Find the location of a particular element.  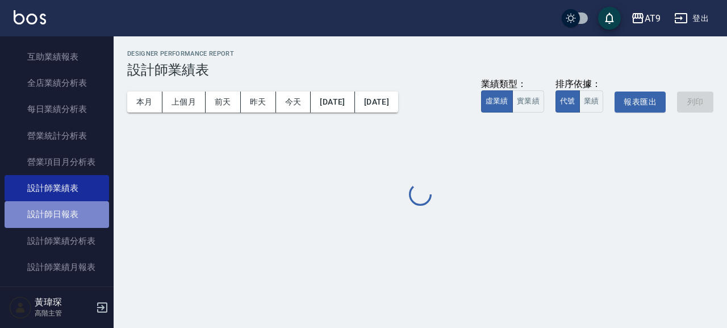

button: 虛業績 is located at coordinates (497, 101).